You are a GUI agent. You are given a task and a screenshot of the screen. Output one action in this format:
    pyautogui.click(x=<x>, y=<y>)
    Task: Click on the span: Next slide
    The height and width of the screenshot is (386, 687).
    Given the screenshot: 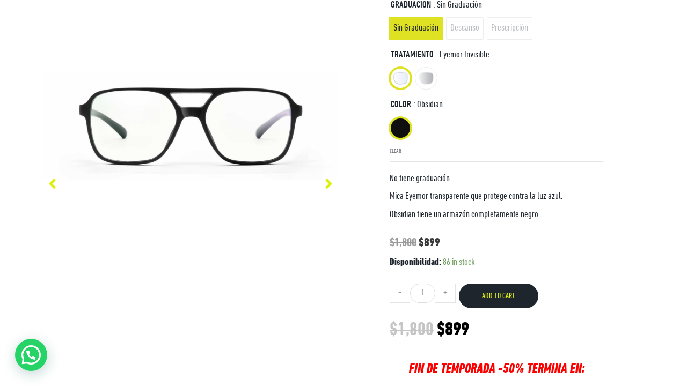 What is the action you would take?
    pyautogui.click(x=328, y=184)
    